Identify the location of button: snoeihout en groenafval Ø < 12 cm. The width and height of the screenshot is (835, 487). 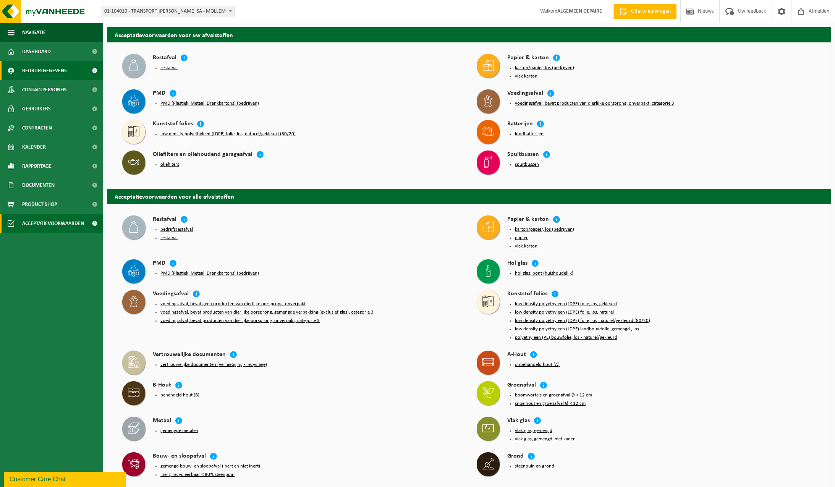
(550, 404).